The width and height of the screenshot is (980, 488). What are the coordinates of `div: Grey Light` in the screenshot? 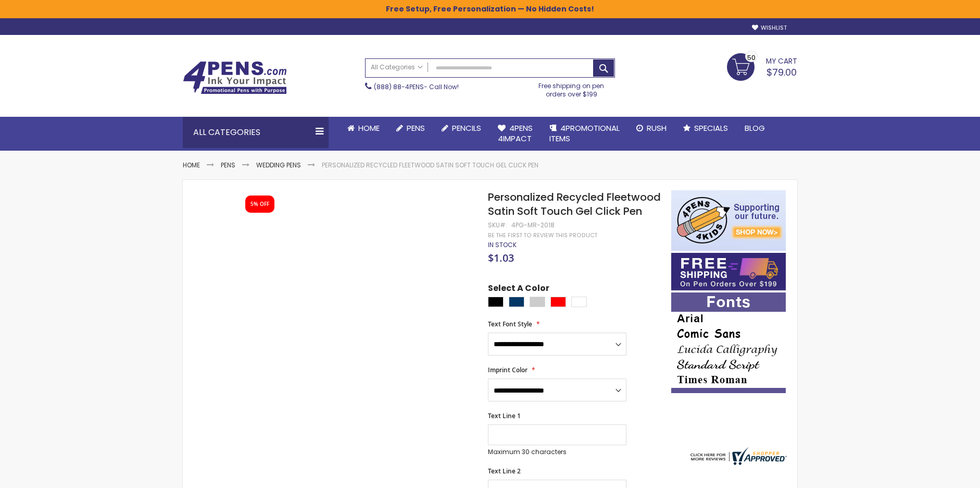 It's located at (537, 302).